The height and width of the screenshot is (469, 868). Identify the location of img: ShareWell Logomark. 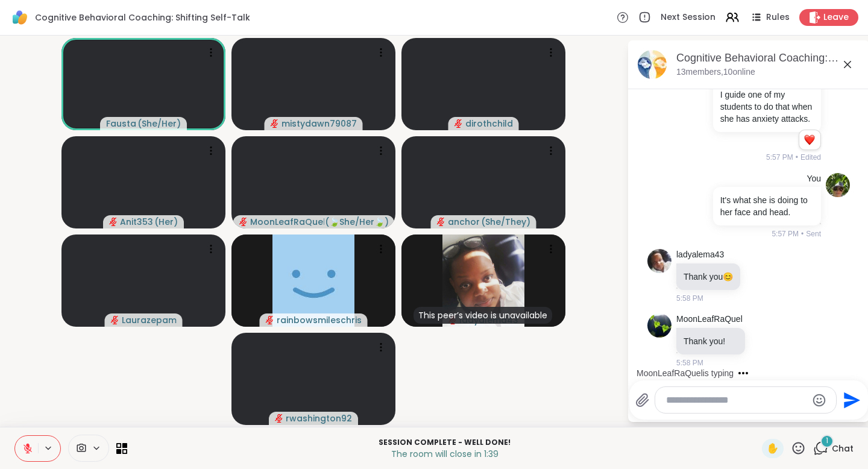
(19, 18).